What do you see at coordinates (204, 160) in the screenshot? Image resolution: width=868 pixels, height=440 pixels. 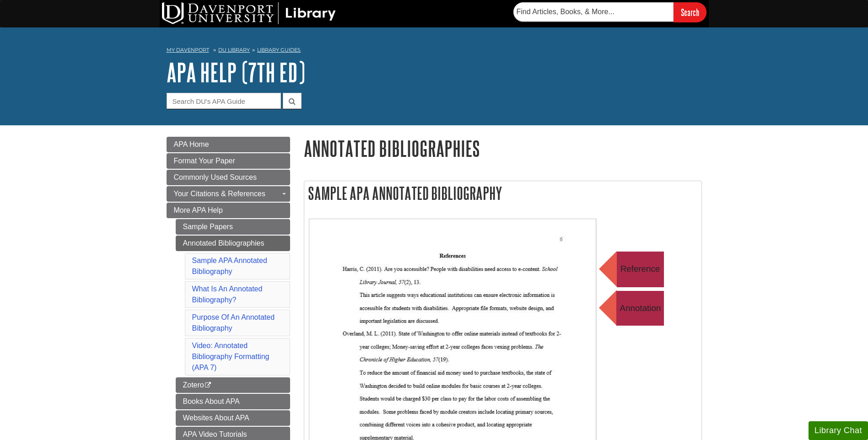 I see `span: Format Your Paper` at bounding box center [204, 160].